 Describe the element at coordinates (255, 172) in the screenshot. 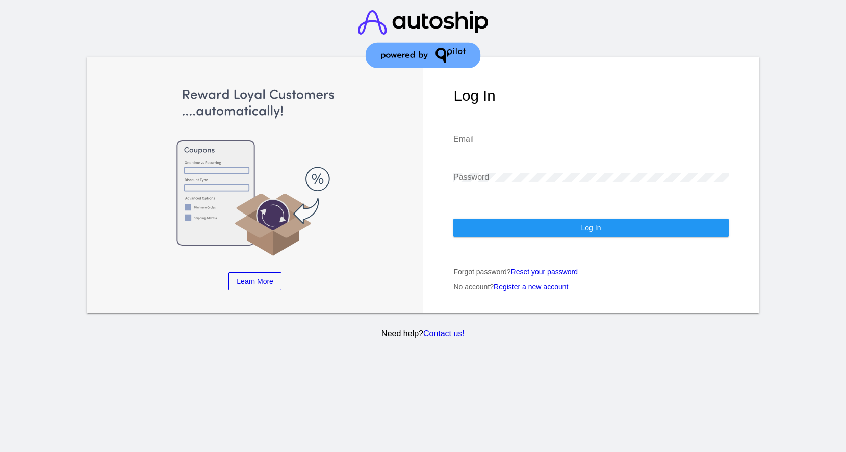

I see `img: Apply Coupons Automatically to Scheduled Orders with QPilot` at that location.